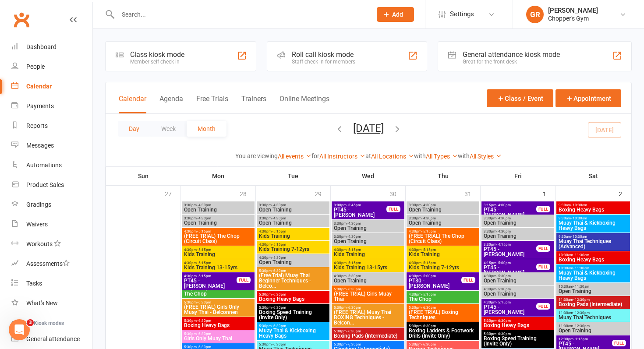 The width and height of the screenshot is (644, 349). What do you see at coordinates (42, 303) in the screenshot?
I see `div: What's New` at bounding box center [42, 303].